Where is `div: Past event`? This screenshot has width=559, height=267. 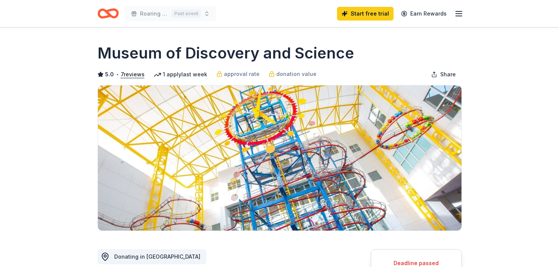
div: Past event is located at coordinates (186, 14).